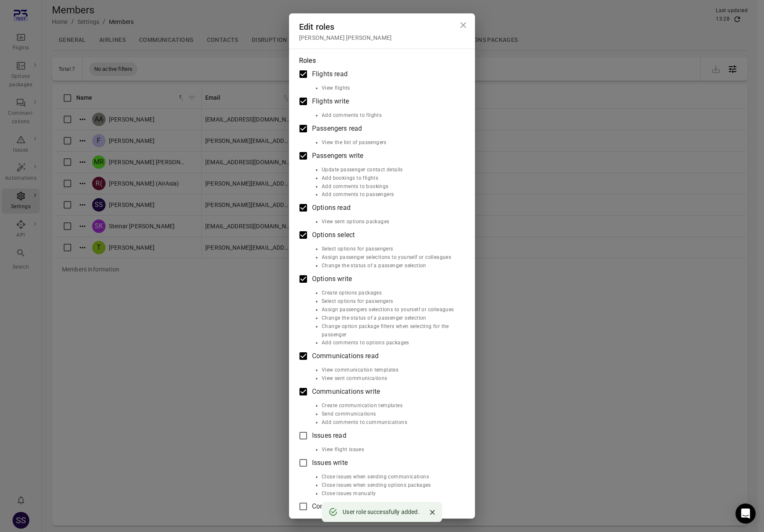 The height and width of the screenshot is (532, 764). I want to click on li: Assign passengers selections to yourself or colleagues, so click(390, 310).